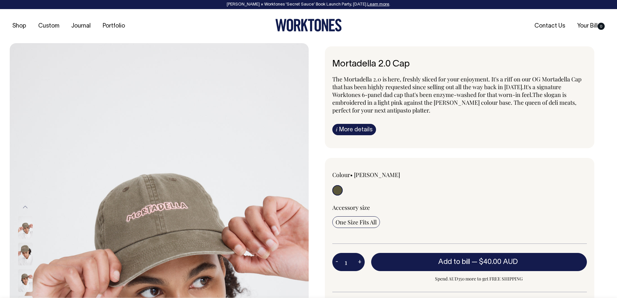 The image size is (617, 298). What do you see at coordinates (378, 5) in the screenshot?
I see `a: Learn more` at bounding box center [378, 5].